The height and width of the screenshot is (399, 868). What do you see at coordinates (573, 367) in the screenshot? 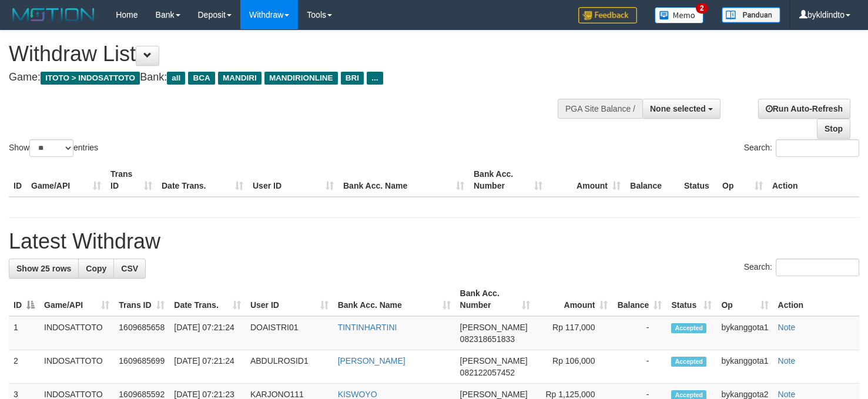
I see `td: Rp 106,000` at bounding box center [573, 367].